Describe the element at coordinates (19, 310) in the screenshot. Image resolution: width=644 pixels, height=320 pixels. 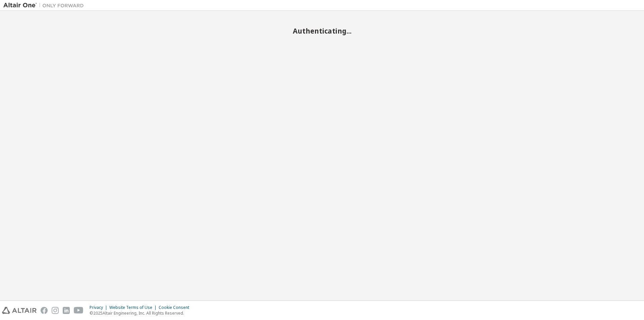
I see `img: altair_logo.svg` at that location.